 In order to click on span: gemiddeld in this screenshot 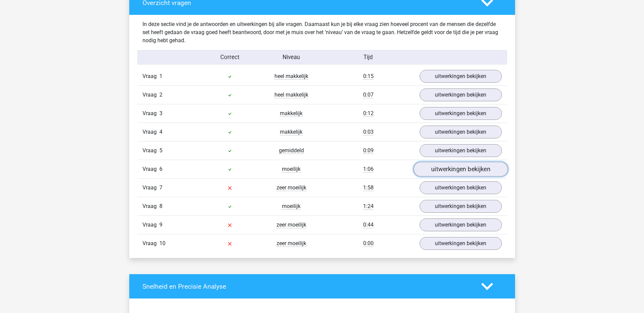, I will do `click(291, 151)`.